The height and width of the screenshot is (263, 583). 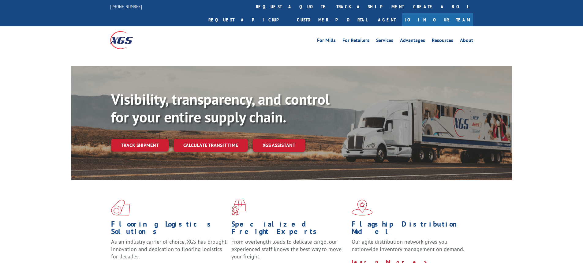 What do you see at coordinates (408, 245) in the screenshot?
I see `span: Our agile distribution network gives you nationwide inventory management on demand.` at bounding box center [408, 245].